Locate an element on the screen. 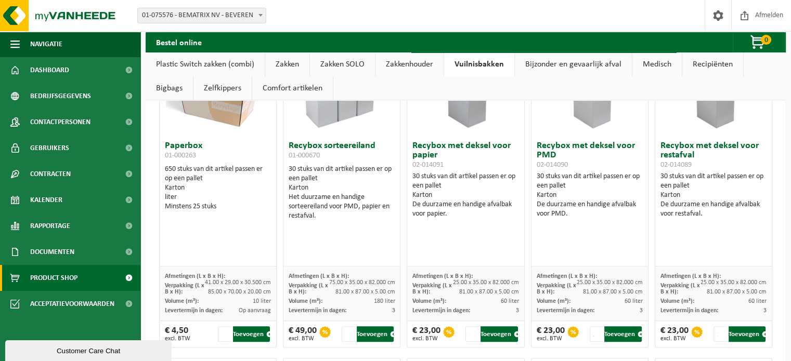 The height and width of the screenshot is (361, 791). span: Acceptatievoorwaarden is located at coordinates (72, 304).